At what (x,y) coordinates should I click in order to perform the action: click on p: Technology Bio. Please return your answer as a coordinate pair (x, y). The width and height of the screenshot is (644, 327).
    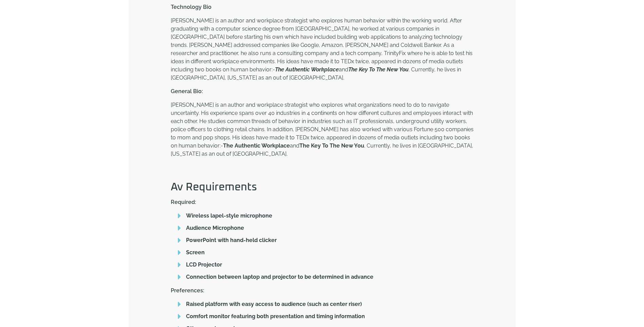
    Looking at the image, I should click on (322, 7).